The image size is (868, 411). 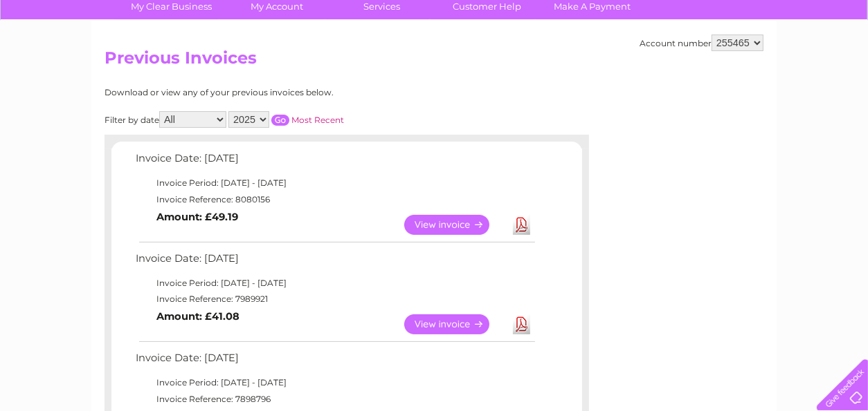 I want to click on img: logo.png, so click(x=66, y=57).